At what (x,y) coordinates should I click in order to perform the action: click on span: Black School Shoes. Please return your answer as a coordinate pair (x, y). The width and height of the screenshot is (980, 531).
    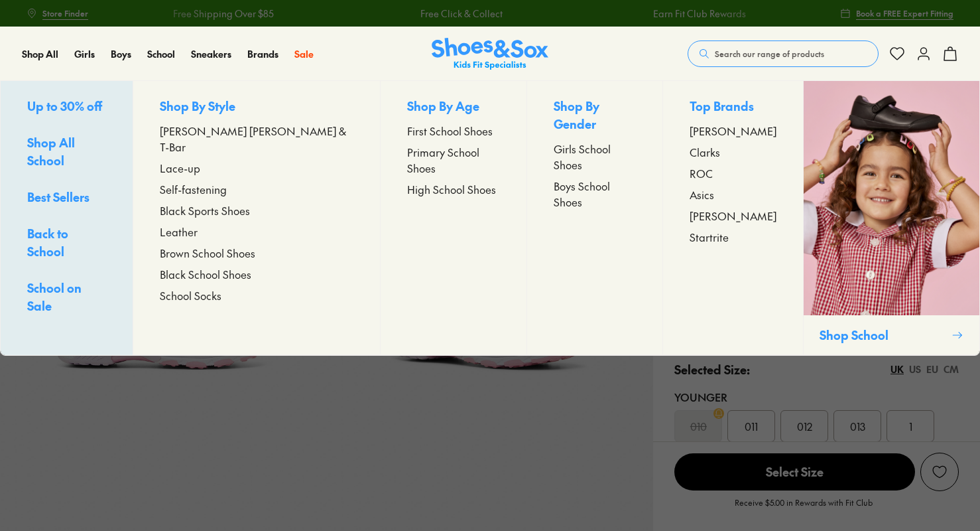
    Looking at the image, I should click on (206, 274).